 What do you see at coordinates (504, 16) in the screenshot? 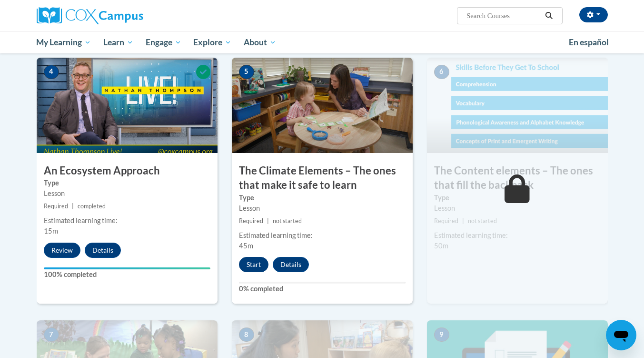
I see `input: Search Courses` at bounding box center [504, 16].